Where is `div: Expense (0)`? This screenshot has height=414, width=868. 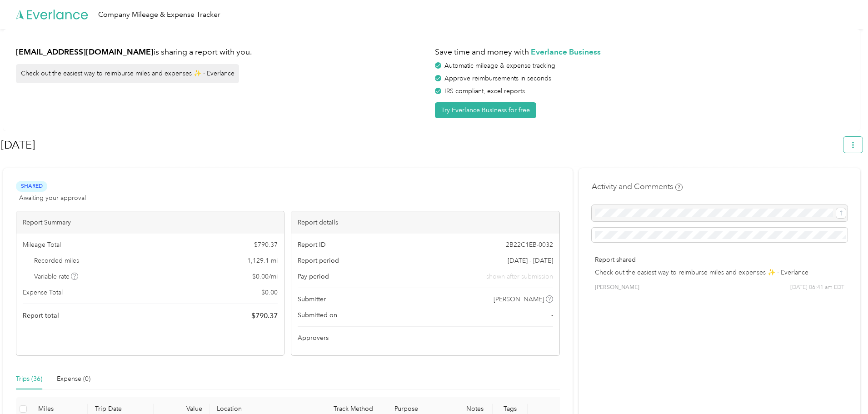 div: Expense (0) is located at coordinates (73, 379).